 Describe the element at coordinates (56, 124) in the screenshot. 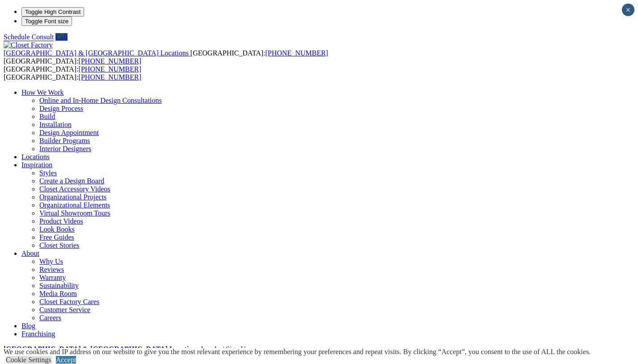

I see `a: Installation` at that location.